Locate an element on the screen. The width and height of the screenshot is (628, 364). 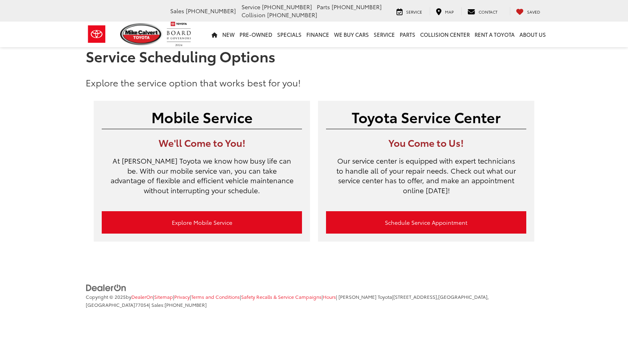
a: Terms and Conditions is located at coordinates (215, 297).